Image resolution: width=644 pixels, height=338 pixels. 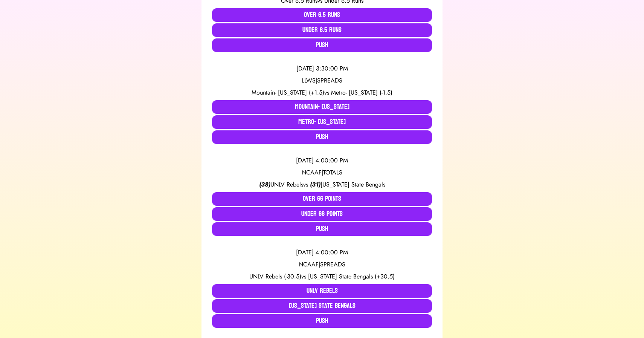 I want to click on button: Under 6.5 Runs, so click(x=322, y=30).